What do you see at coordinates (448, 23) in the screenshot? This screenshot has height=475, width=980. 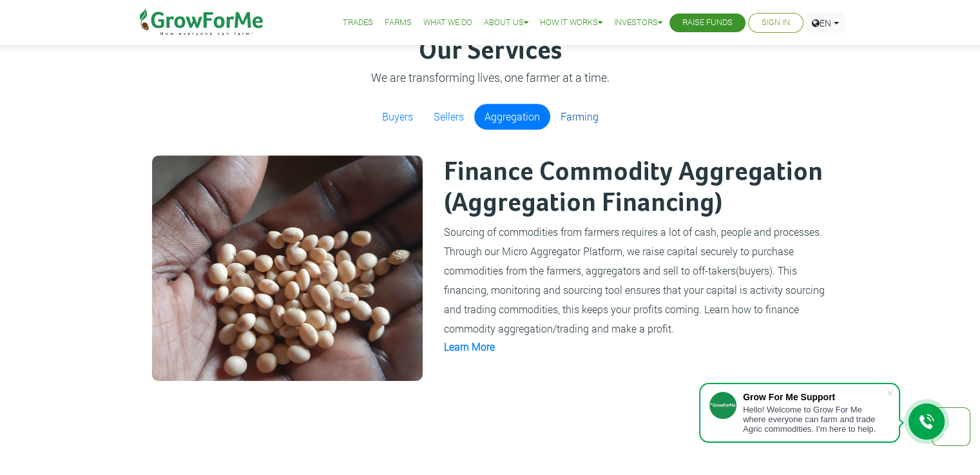 I see `a: What We Do` at bounding box center [448, 23].